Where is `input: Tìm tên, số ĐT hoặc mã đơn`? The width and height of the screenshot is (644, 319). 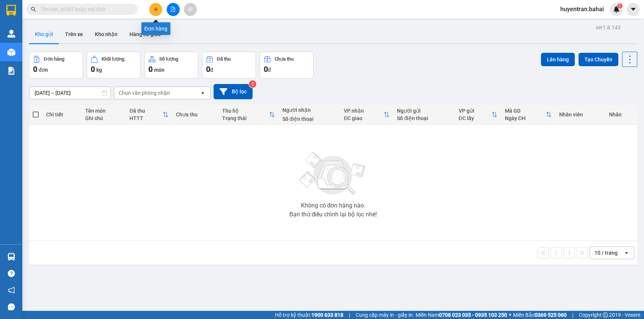
input: Tìm tên, số ĐT hoặc mã đơn is located at coordinates (85, 10).